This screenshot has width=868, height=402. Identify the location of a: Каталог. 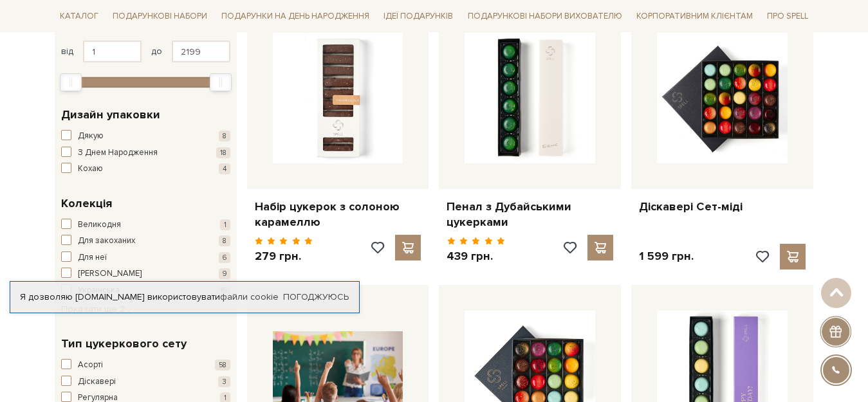
(80, 16).